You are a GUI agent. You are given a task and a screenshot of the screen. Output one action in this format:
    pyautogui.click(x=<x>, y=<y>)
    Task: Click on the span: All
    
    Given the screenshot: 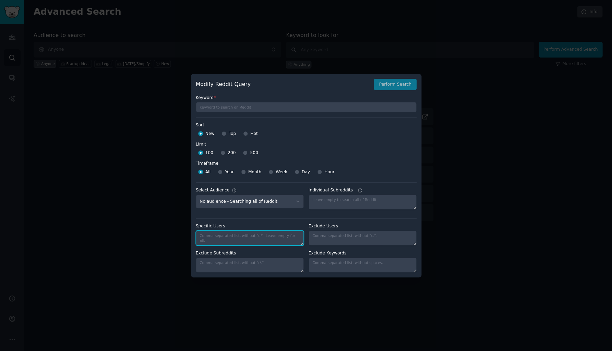 What is the action you would take?
    pyautogui.click(x=208, y=172)
    